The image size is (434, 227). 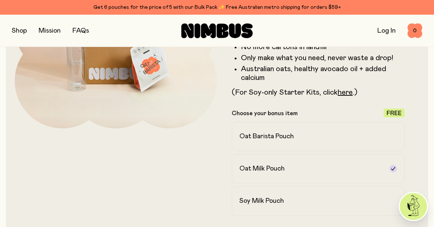 I want to click on span: 0, so click(x=415, y=31).